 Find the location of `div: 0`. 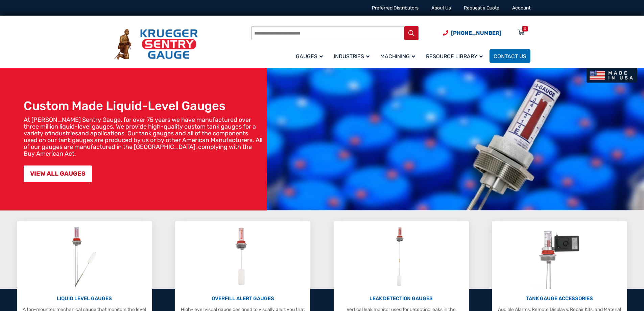

div: 0 is located at coordinates (524, 29).